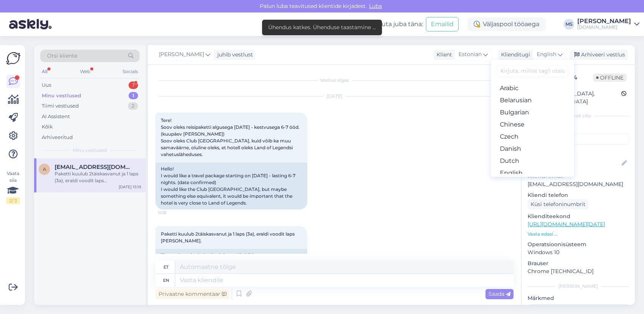 Image resolution: width=644 pixels, height=314 pixels. Describe the element at coordinates (578, 151) in the screenshot. I see `p: Kliendi nimi` at that location.